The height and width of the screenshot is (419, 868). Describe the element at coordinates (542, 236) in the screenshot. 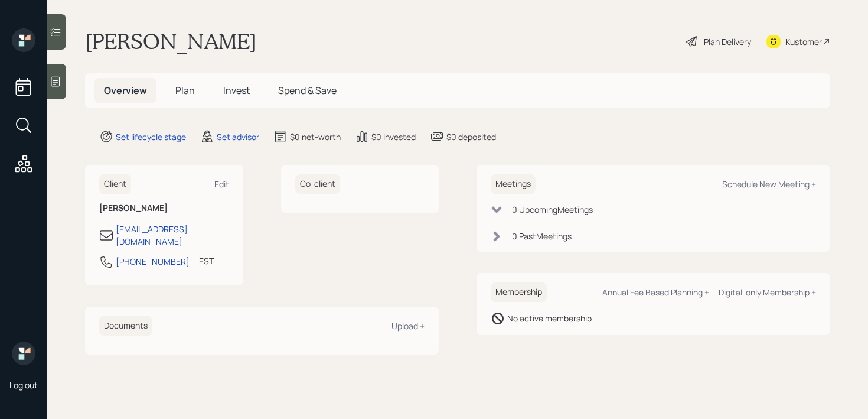

I see `div: 0 Past Meeting s` at that location.